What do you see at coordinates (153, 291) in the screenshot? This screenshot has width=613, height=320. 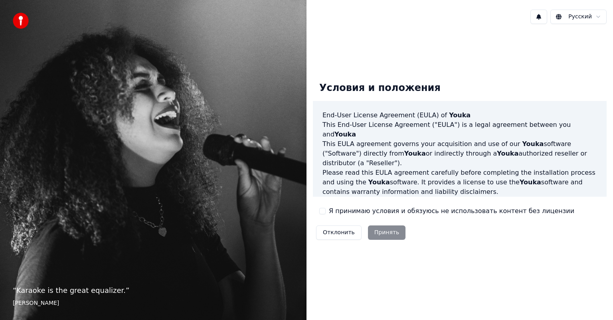 I see `p: “ Karaoke is the great equalizer. ”` at bounding box center [153, 291].